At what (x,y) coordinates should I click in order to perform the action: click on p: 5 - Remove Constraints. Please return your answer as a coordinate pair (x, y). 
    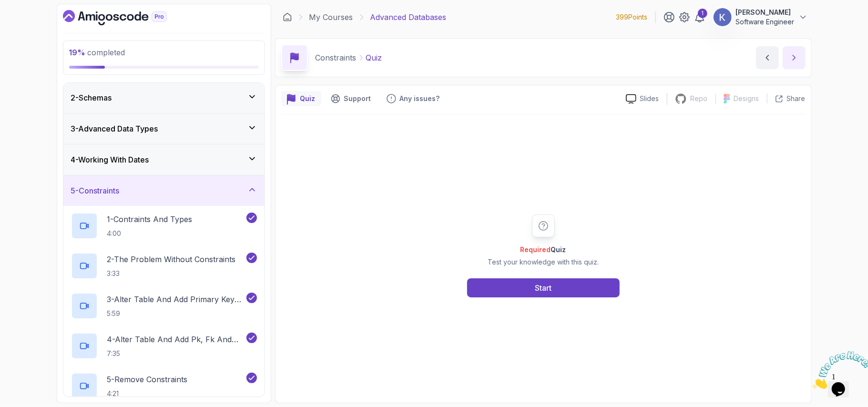
    Looking at the image, I should click on (147, 379).